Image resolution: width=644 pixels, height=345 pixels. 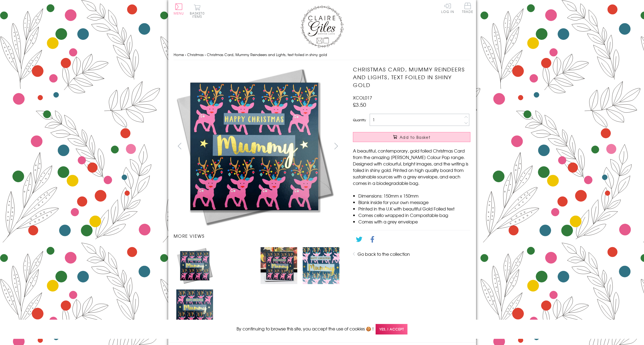 What do you see at coordinates (411, 77) in the screenshot?
I see `h1: Christmas Card, Mummy Reindeers and Lights, text foiled in shiny gold` at bounding box center [411, 77].